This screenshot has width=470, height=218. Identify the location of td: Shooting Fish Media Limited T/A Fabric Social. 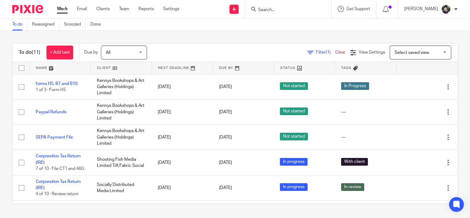
(121, 162).